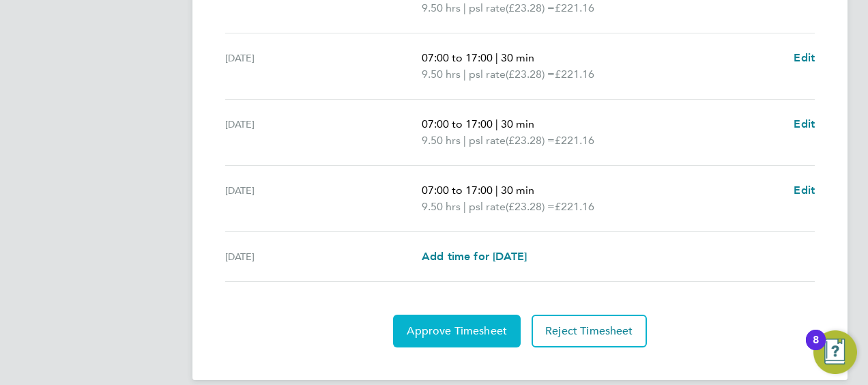 Image resolution: width=868 pixels, height=385 pixels. Describe the element at coordinates (457, 332) in the screenshot. I see `button: Approve Timesheet` at that location.